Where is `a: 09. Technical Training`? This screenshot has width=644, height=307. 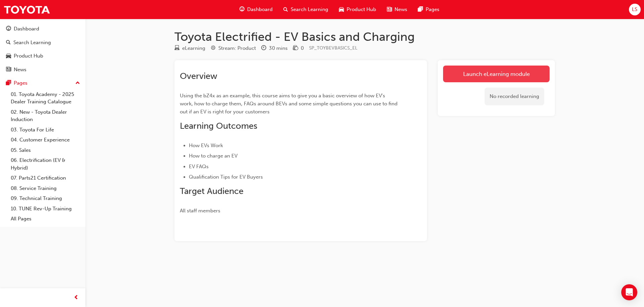 a: 09. Technical Training is located at coordinates (45, 199).